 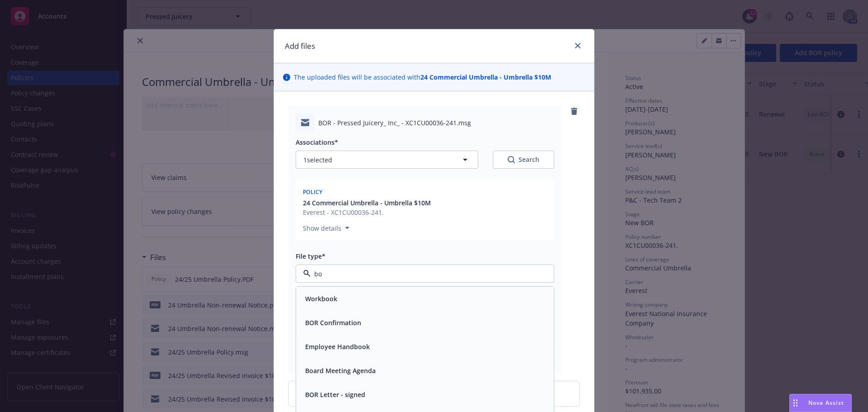 What do you see at coordinates (826, 403) in the screenshot?
I see `span: Nova Assist` at bounding box center [826, 403].